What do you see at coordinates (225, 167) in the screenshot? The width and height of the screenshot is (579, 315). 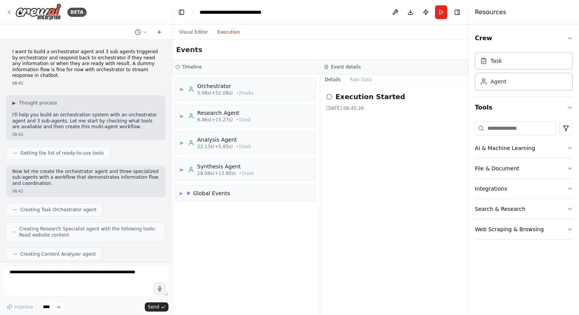 I see `div: Synthesis Agent` at bounding box center [225, 167].